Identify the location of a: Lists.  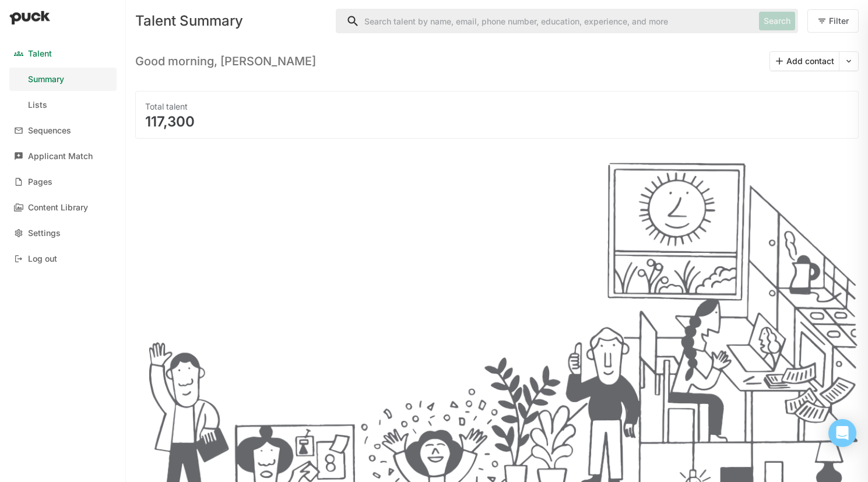
(63, 105).